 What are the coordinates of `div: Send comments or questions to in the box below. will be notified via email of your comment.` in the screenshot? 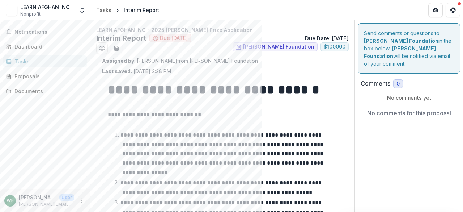 It's located at (409, 48).